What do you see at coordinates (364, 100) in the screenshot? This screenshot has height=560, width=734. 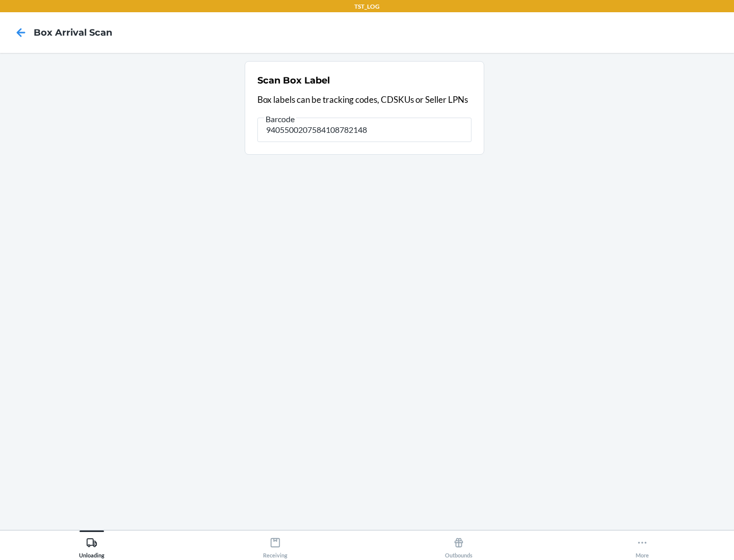 I see `p: Box labels can be tracking codes, CDSKUs or Seller LPNs` at bounding box center [364, 100].